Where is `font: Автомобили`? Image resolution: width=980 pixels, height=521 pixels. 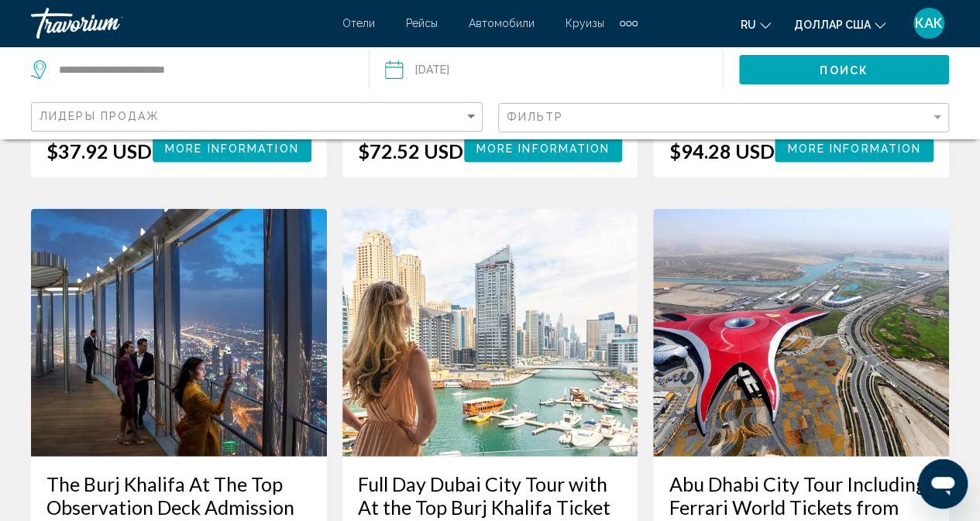 font: Автомобили is located at coordinates (501, 24).